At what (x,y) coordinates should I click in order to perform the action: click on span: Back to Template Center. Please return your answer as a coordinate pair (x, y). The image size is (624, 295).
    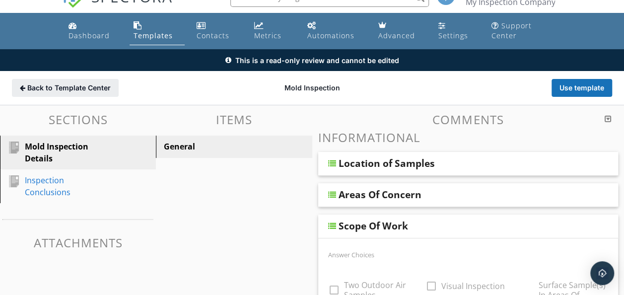
    Looking at the image, I should click on (69, 88).